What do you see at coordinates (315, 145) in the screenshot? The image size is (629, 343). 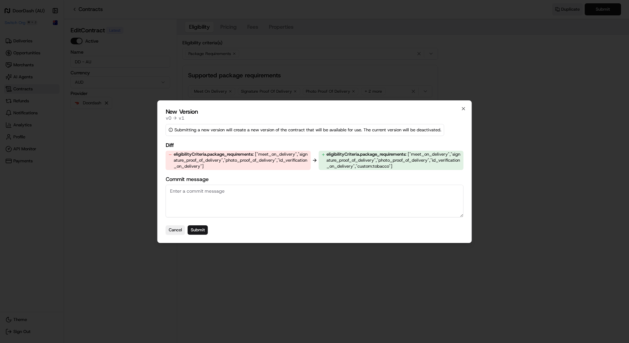 I see `h3: Diff` at bounding box center [315, 145].